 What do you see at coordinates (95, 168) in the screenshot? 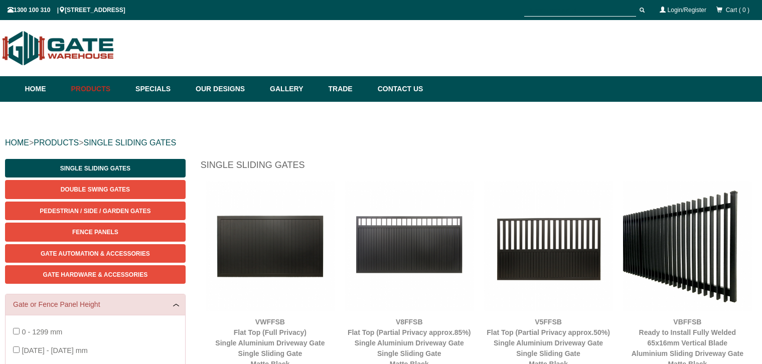
I see `span: Single Sliding Gates` at bounding box center [95, 168].